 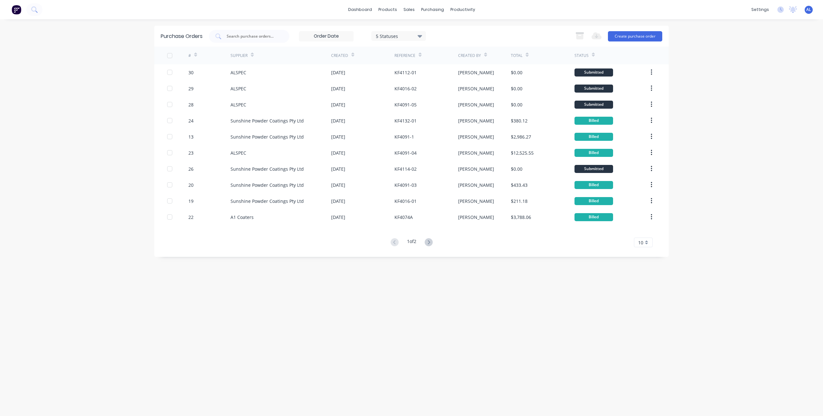 I want to click on div: $12,525.55, so click(x=522, y=153).